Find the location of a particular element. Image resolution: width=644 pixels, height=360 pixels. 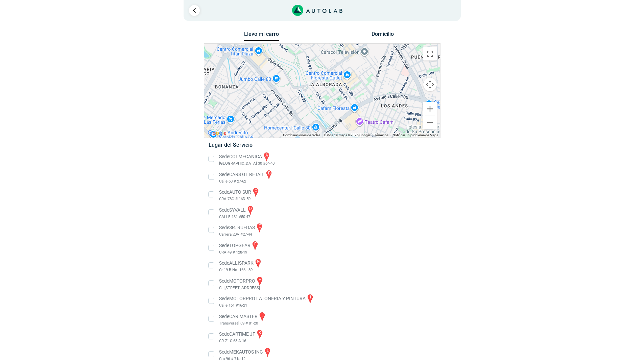

button: Controles de visualización del mapa is located at coordinates (430, 85).